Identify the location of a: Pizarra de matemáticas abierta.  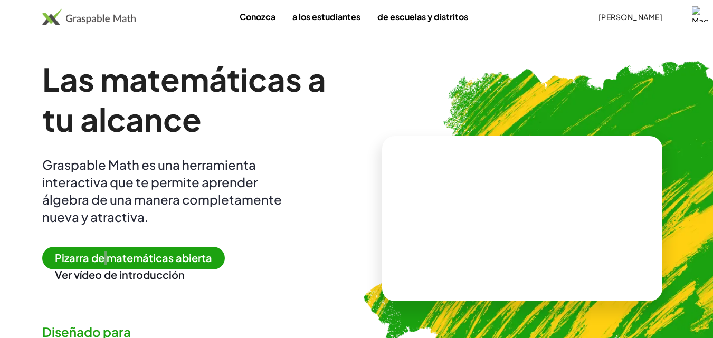
(138, 259).